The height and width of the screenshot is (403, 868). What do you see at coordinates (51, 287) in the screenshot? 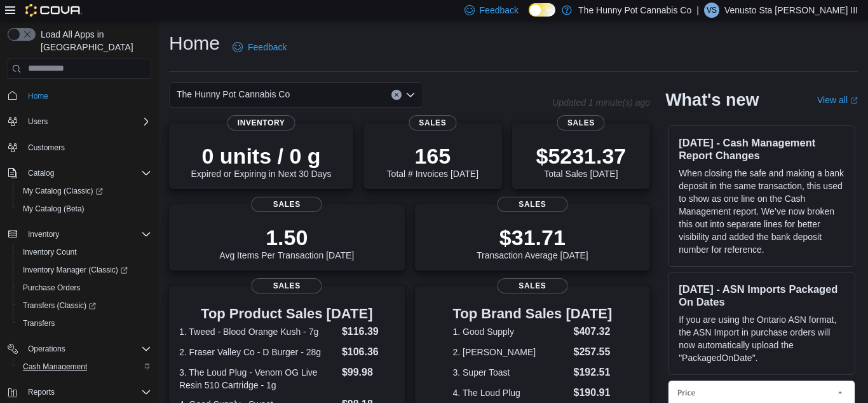
I see `a: Purchase Orders` at bounding box center [51, 287].